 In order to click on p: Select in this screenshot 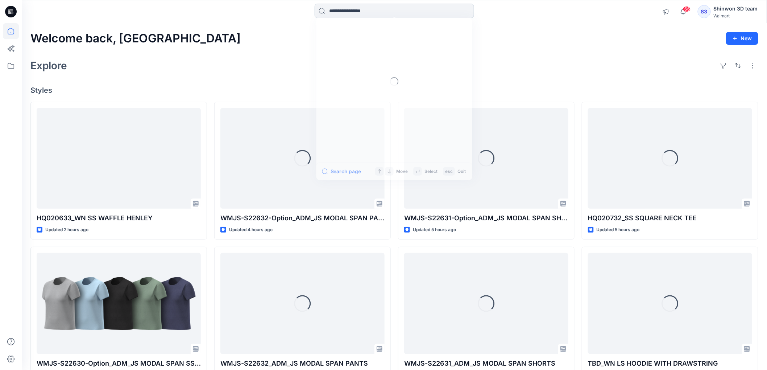, I will do `click(431, 171)`.